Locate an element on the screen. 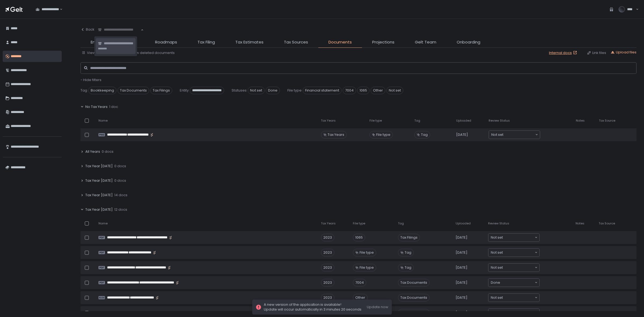  button: Update now is located at coordinates (378, 307).